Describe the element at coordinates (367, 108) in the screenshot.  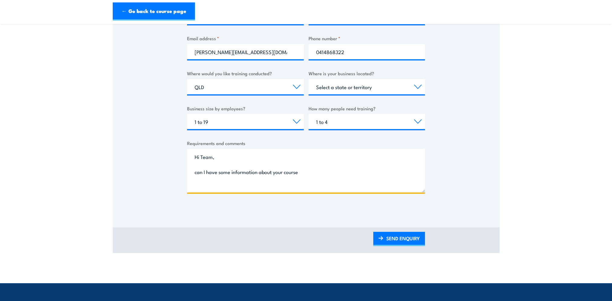
I see `label: How many people need training?` at that location.